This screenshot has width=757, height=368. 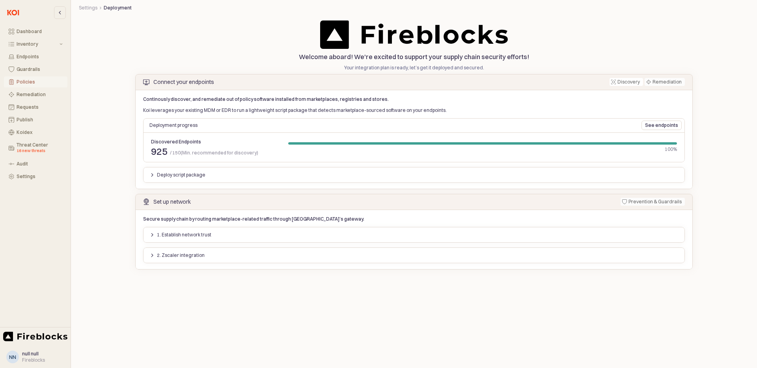 I want to click on button: Deploy script package, so click(x=177, y=175).